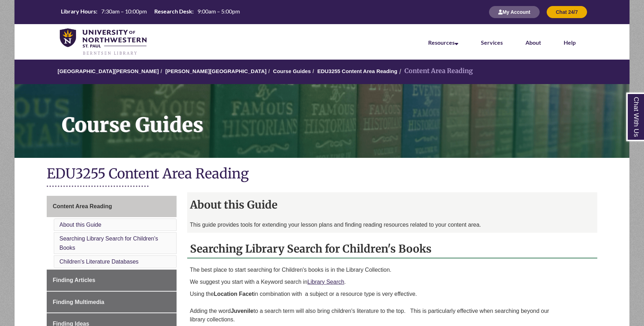  I want to click on a: Library Search, so click(326, 282).